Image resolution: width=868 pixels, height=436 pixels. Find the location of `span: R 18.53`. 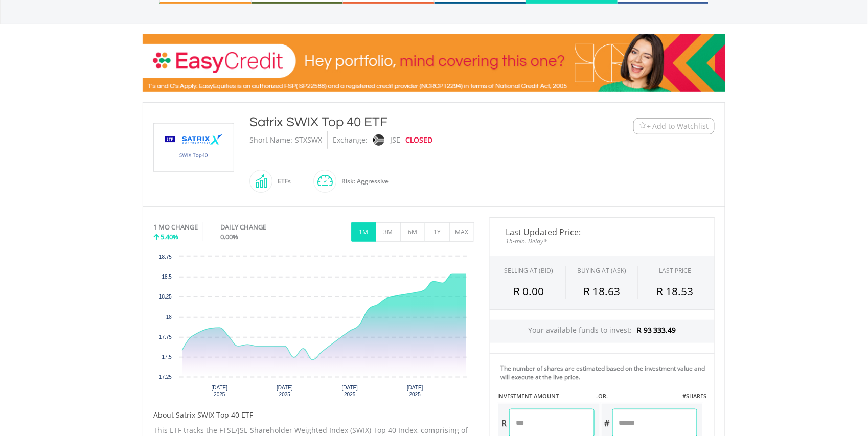

span: R 18.53 is located at coordinates (675, 291).